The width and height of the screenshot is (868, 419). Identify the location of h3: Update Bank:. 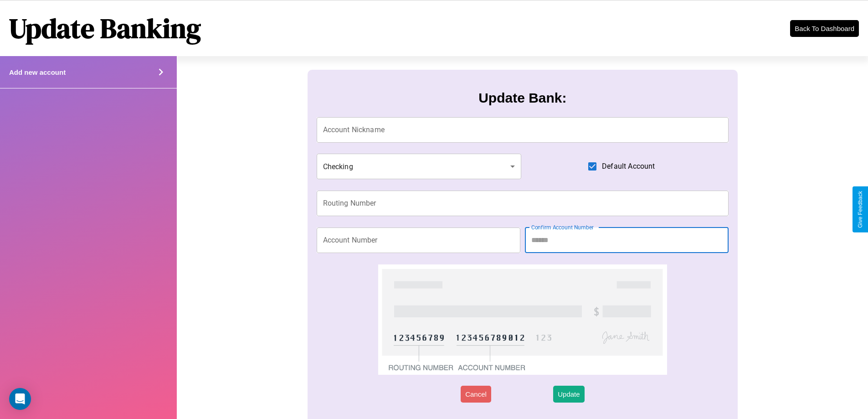
(522, 98).